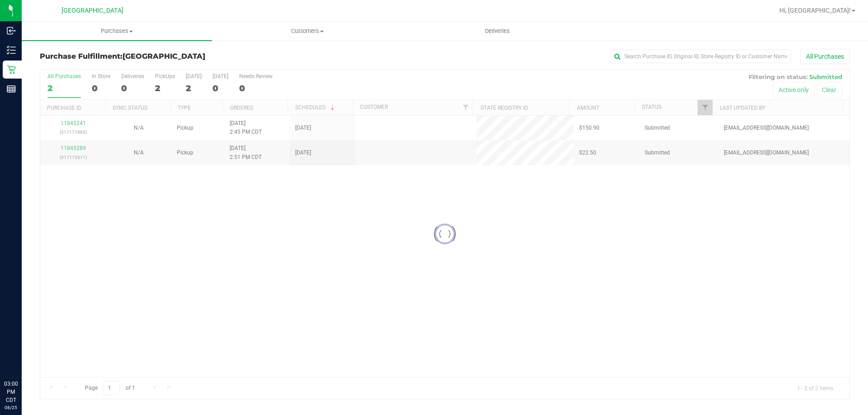 The height and width of the screenshot is (415, 868). I want to click on a: Deliveries, so click(497, 31).